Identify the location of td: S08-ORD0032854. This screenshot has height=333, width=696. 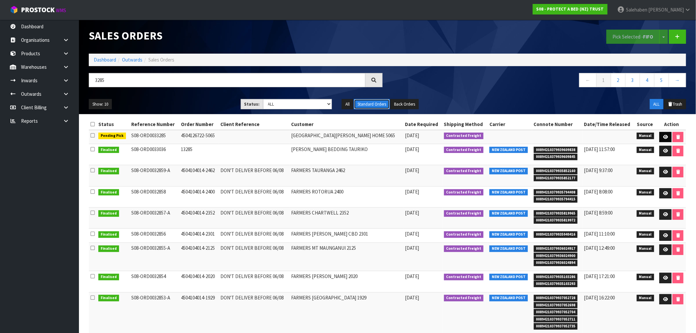
(154, 281).